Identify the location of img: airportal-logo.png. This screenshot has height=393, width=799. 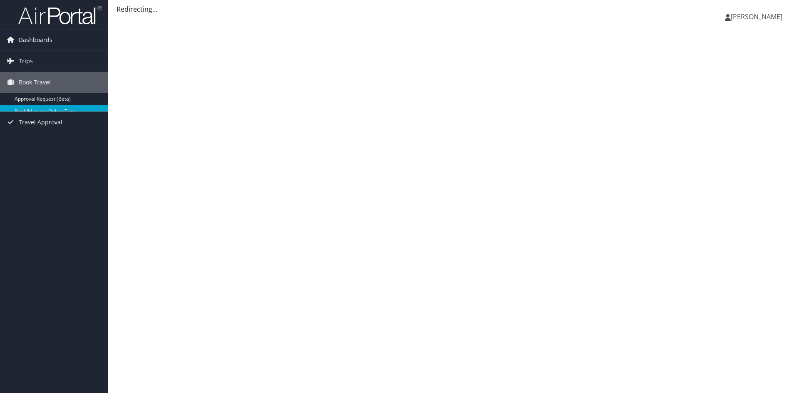
(60, 15).